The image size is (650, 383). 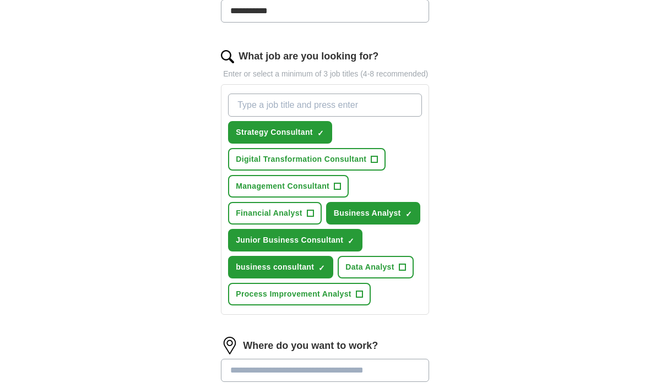 I want to click on label: Where do you want to work?, so click(x=310, y=346).